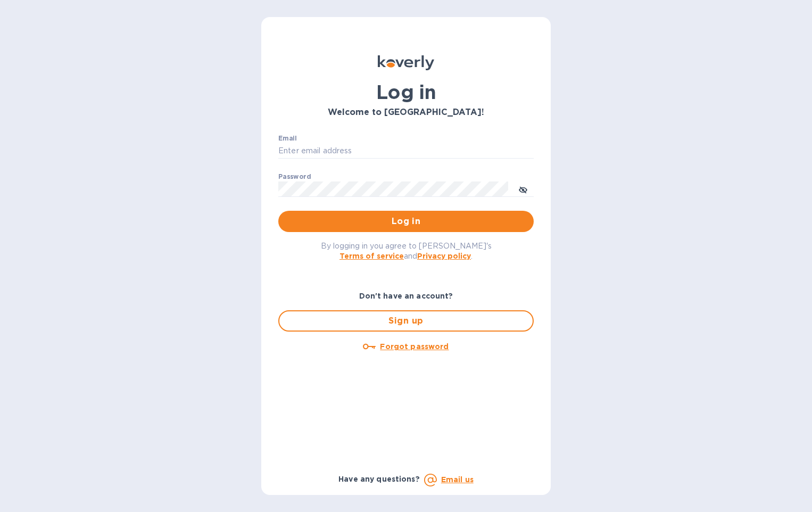  What do you see at coordinates (406, 151) in the screenshot?
I see `input: Enter email address` at bounding box center [406, 151].